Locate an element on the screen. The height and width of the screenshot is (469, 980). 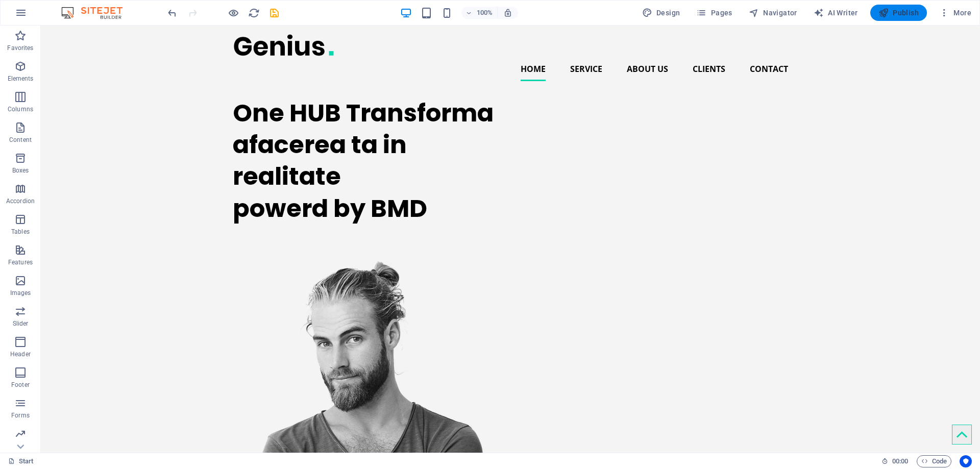
button: Design is located at coordinates (662, 13).